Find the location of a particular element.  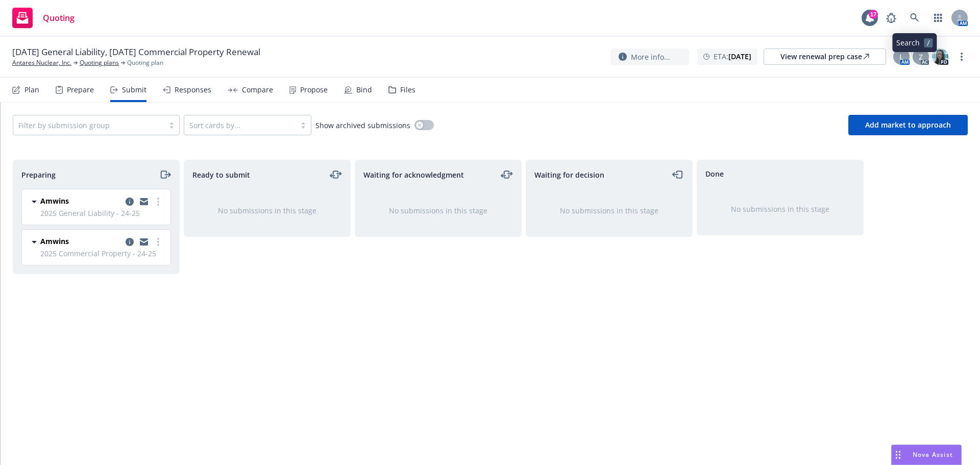

span: Nova Assist is located at coordinates (932, 454).